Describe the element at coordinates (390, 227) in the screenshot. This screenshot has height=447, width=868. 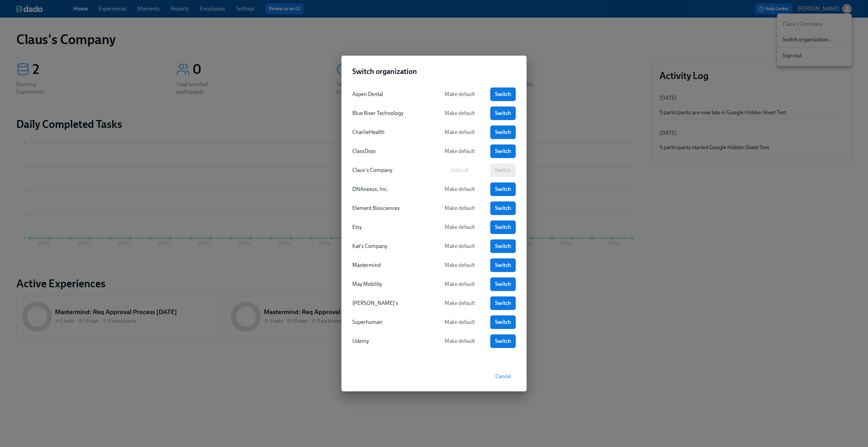
I see `div: Etsy` at that location.